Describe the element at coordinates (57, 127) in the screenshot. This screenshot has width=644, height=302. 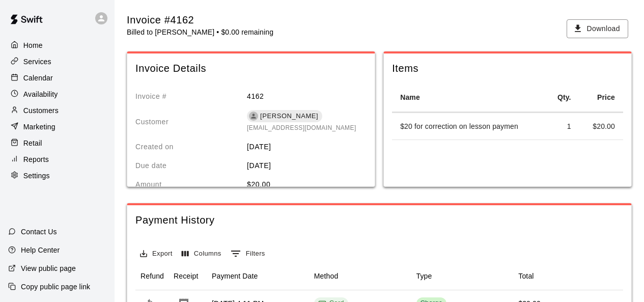
I see `div: Marketing` at that location.